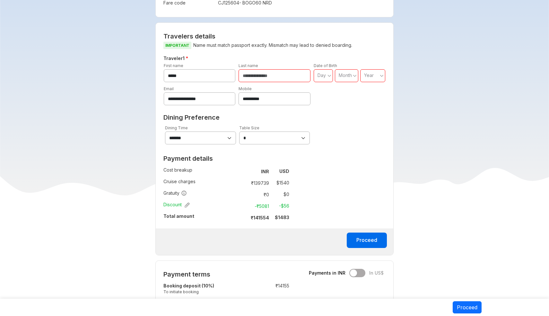 Image resolution: width=549 pixels, height=316 pixels. What do you see at coordinates (280, 194) in the screenshot?
I see `td: $ 0` at bounding box center [280, 194].